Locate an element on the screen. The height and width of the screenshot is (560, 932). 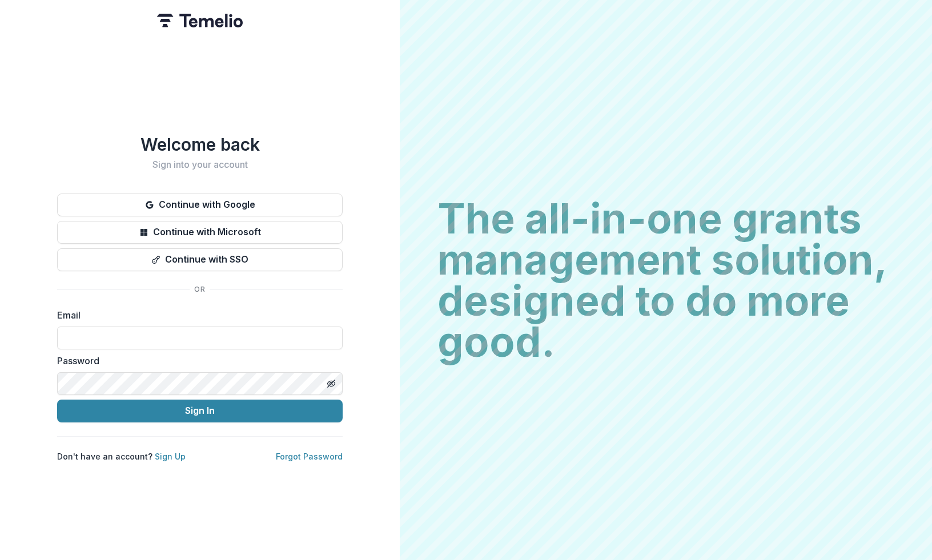
h2: Sign into your account is located at coordinates (200, 165).